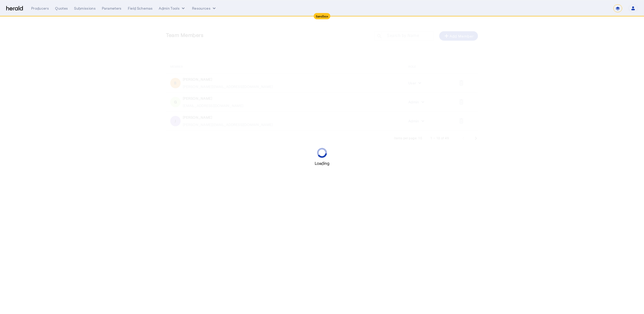 This screenshot has height=314, width=644. What do you see at coordinates (62, 8) in the screenshot?
I see `div: Quotes` at bounding box center [62, 8].